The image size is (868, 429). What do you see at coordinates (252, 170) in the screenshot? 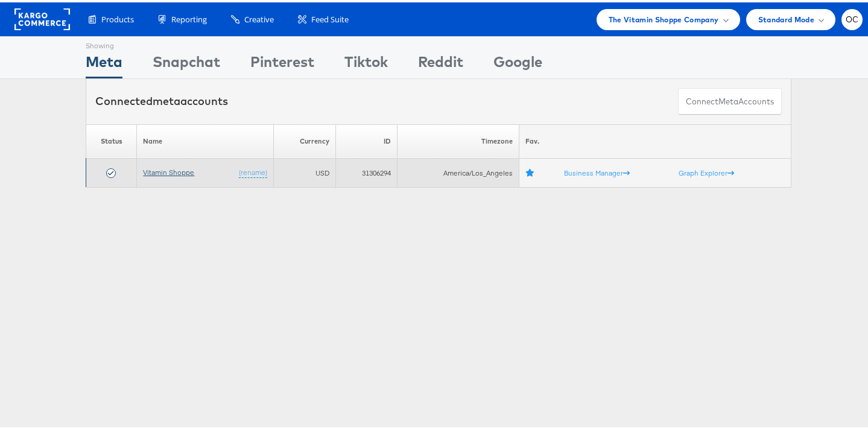
I see `a: (rename)` at bounding box center [252, 170].